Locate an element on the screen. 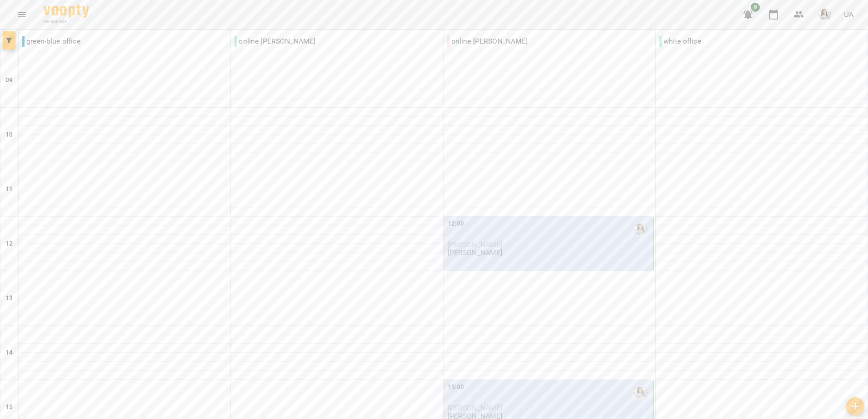 The width and height of the screenshot is (868, 419). h6: 15 is located at coordinates (9, 407).